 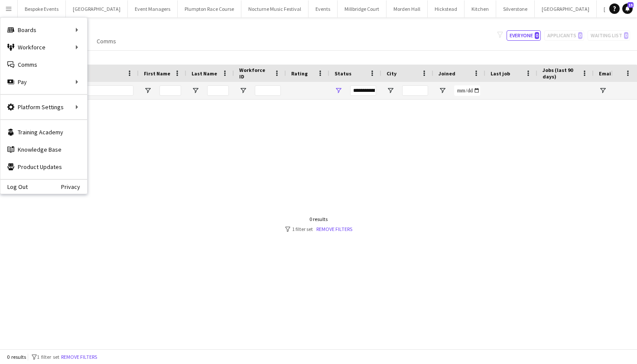 I want to click on span: 0, so click(x=537, y=35).